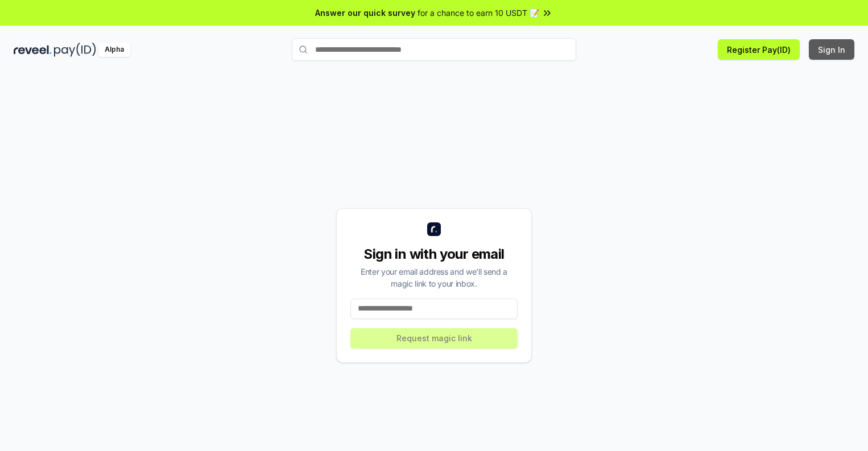 This screenshot has height=451, width=868. I want to click on img: reveel_dark, so click(33, 49).